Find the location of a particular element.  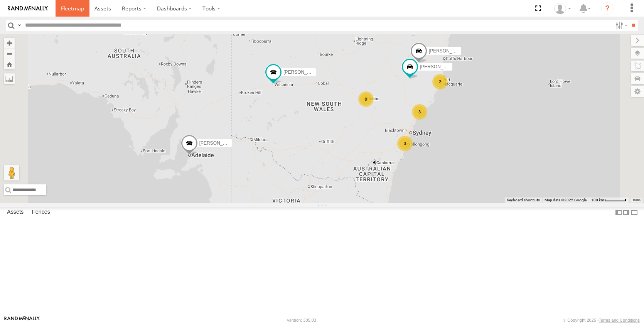

div: Version: 305.03 is located at coordinates (301, 320).